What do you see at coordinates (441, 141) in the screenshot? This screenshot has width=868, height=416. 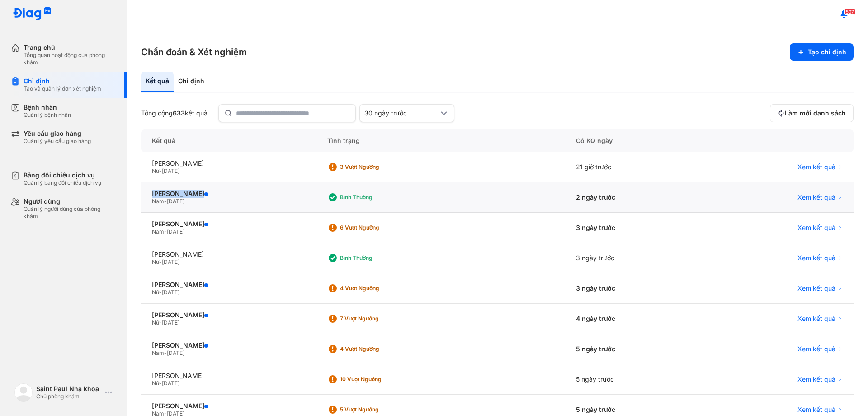 I see `div: Tình trạng` at bounding box center [441, 141].